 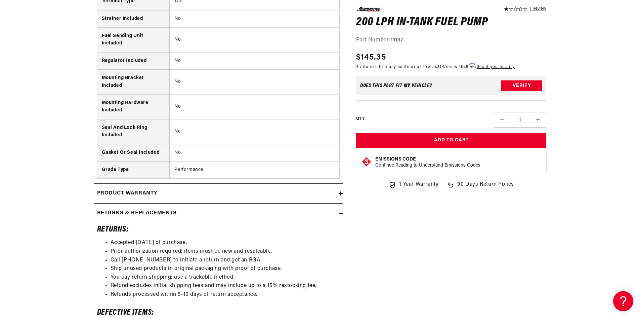 What do you see at coordinates (441, 67) in the screenshot?
I see `span: $14` at bounding box center [441, 67].